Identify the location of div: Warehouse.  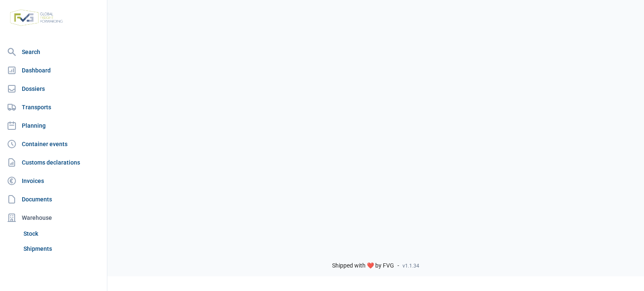
(53, 218).